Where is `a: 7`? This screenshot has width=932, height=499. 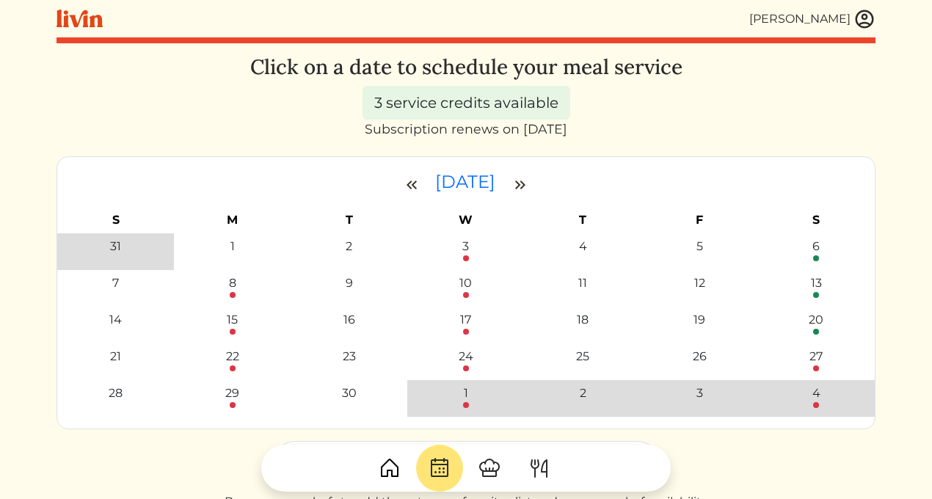
a: 7 is located at coordinates (115, 283).